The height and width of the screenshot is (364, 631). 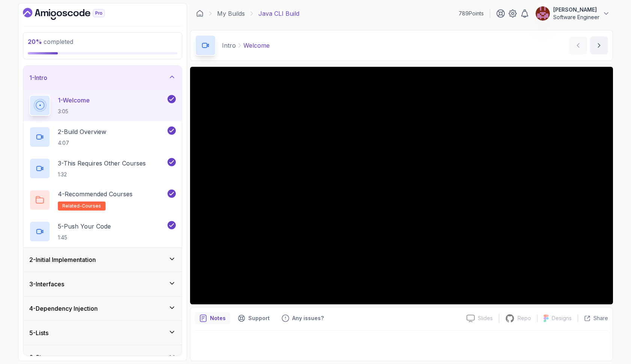 I want to click on h3: 1 - Intro, so click(x=39, y=78).